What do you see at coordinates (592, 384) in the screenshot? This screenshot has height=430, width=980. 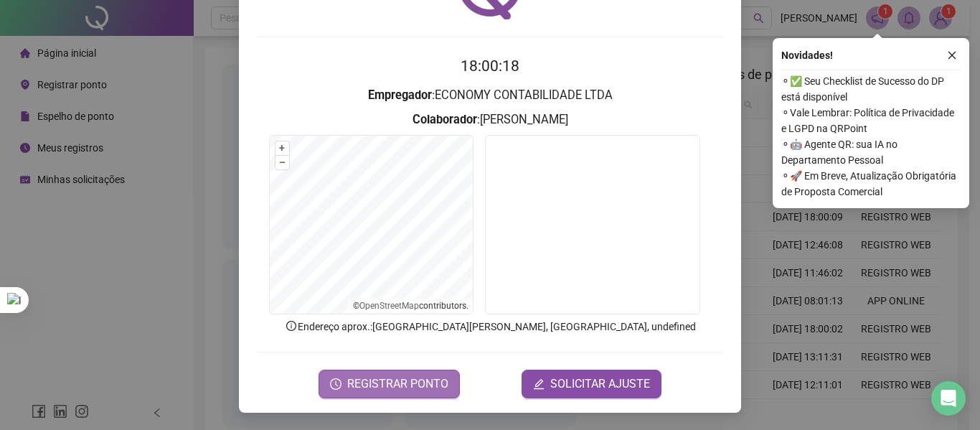 I see `button: editSOLICITAR AJUSTE` at bounding box center [592, 384].